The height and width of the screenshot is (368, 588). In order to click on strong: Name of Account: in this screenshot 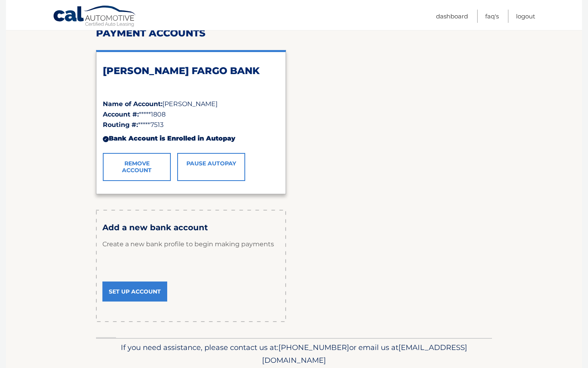, I will do `click(132, 104)`.